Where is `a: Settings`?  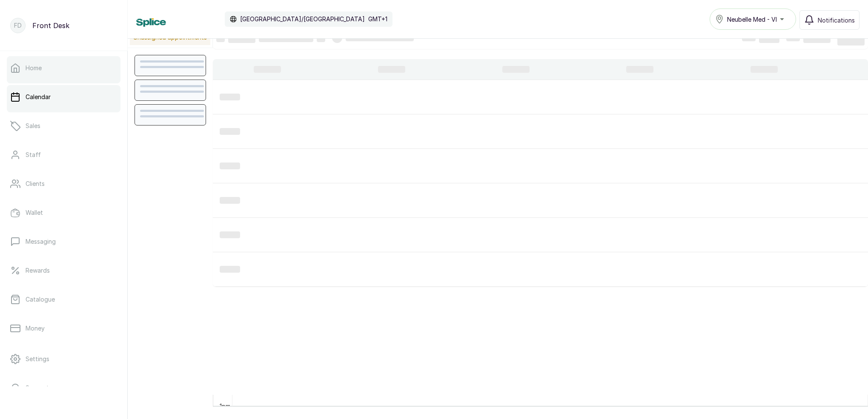 a: Settings is located at coordinates (63, 359).